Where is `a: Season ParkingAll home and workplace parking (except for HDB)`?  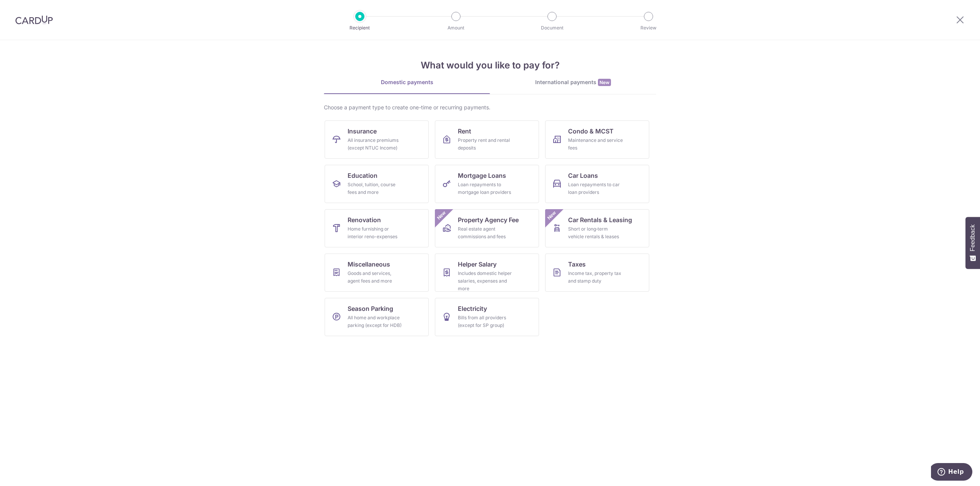
a: Season ParkingAll home and workplace parking (except for HDB) is located at coordinates (377, 317).